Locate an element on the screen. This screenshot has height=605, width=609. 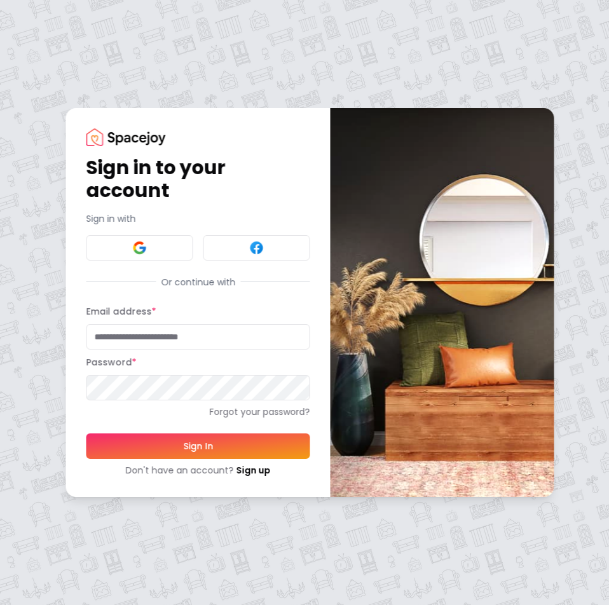
img: Google signin is located at coordinates (139, 248).